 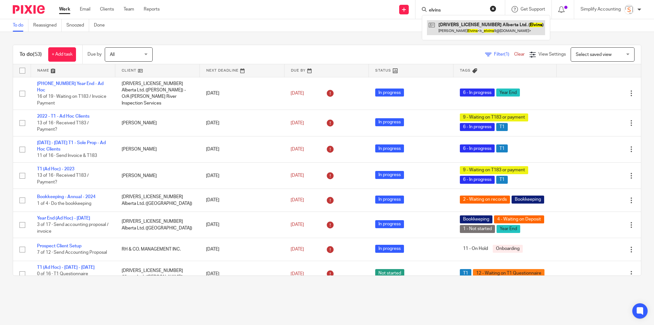 I want to click on a: Done, so click(x=102, y=25).